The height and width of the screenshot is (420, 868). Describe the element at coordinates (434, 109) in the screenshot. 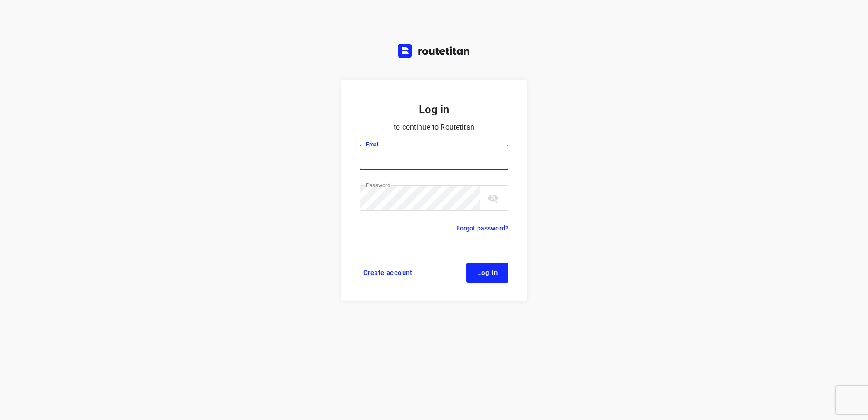

I see `h5: Log in` at that location.